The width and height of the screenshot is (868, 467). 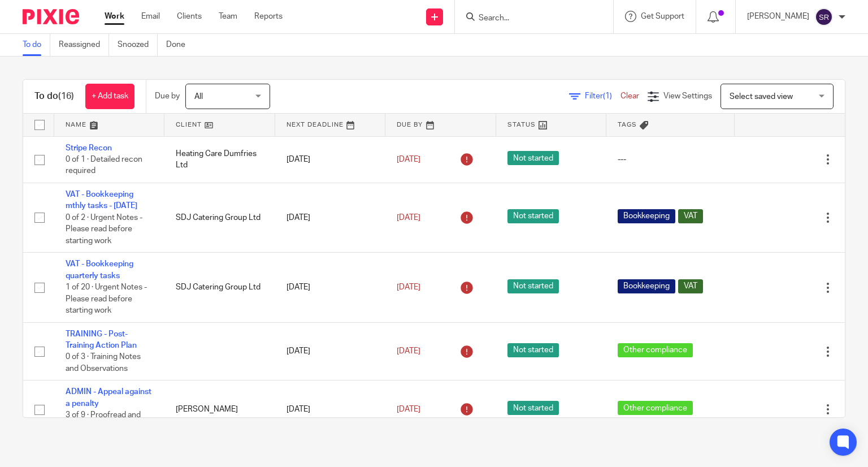 I want to click on a: ADMIN - Appeal against a penalty, so click(x=109, y=397).